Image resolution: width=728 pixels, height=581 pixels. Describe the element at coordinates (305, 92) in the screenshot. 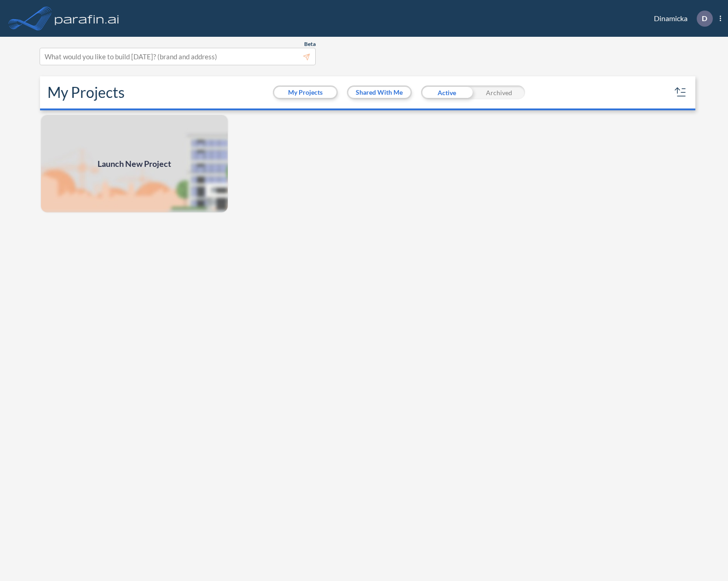

I see `button: My Projects` at that location.